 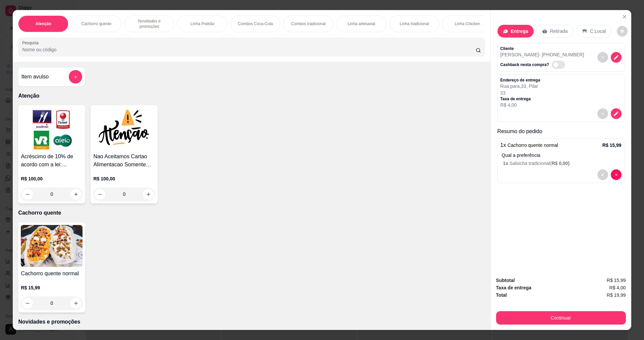 I want to click on p: Endereço de entrega, so click(x=520, y=80).